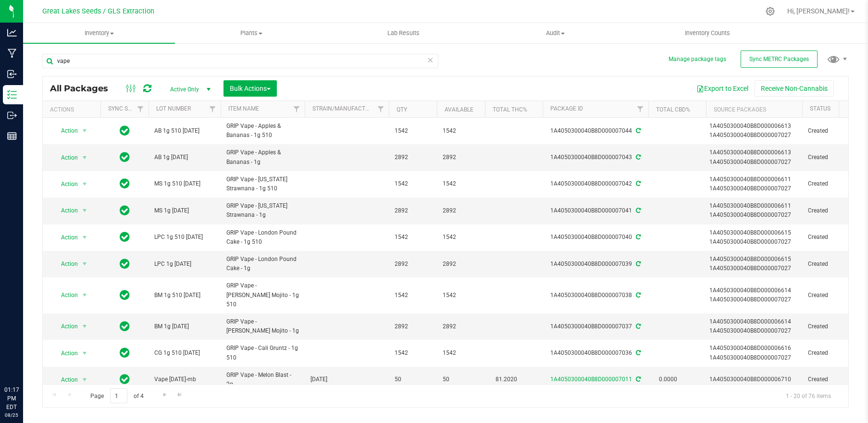  What do you see at coordinates (12, 115) in the screenshot?
I see `inline-svg: Outbound` at bounding box center [12, 115].